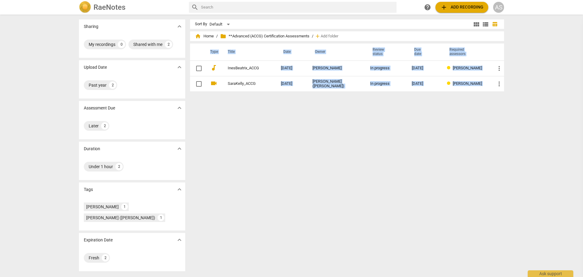 The height and width of the screenshot is (277, 583). What do you see at coordinates (85, 7) in the screenshot?
I see `img: Logo` at bounding box center [85, 7].